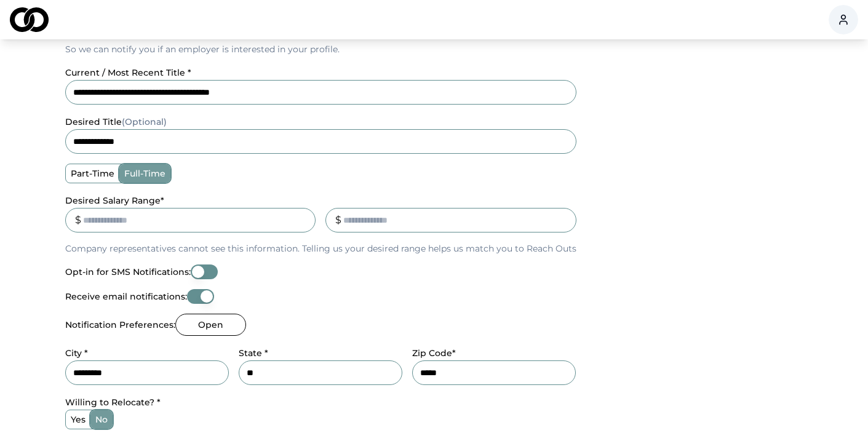 The width and height of the screenshot is (868, 441). Describe the element at coordinates (253, 353) in the screenshot. I see `label: State *` at that location.